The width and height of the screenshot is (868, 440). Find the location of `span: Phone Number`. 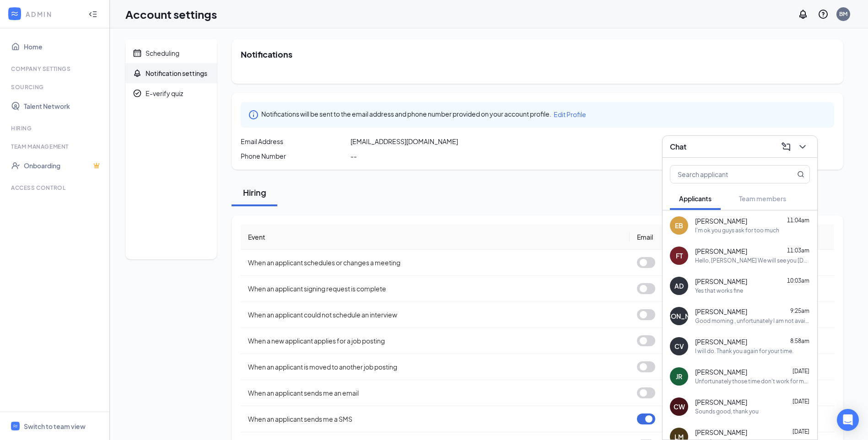

span: Phone Number is located at coordinates (263, 156).